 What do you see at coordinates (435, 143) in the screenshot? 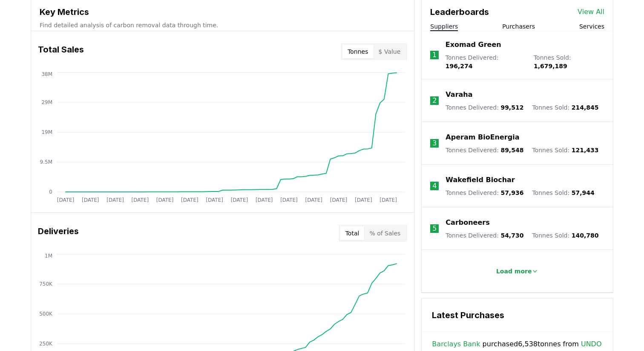
I see `p: 3` at bounding box center [435, 143].